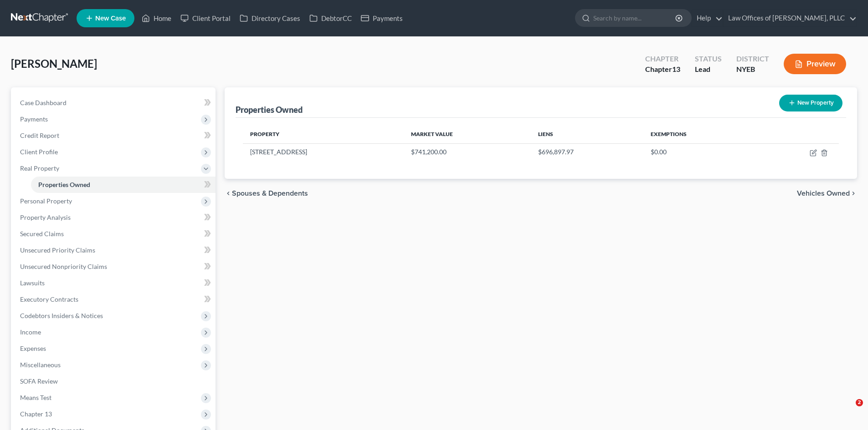 This screenshot has width=868, height=430. I want to click on span: Unsecured Priority Claims, so click(57, 250).